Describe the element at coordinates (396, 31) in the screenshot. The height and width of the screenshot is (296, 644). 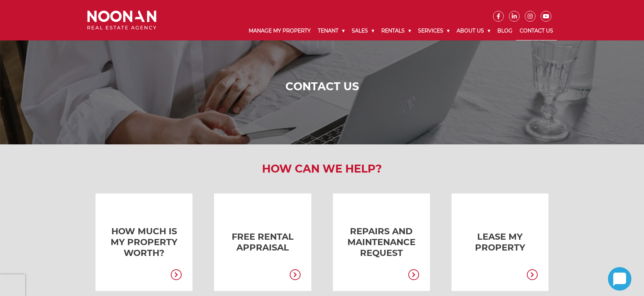
I see `a: Rentals` at that location.